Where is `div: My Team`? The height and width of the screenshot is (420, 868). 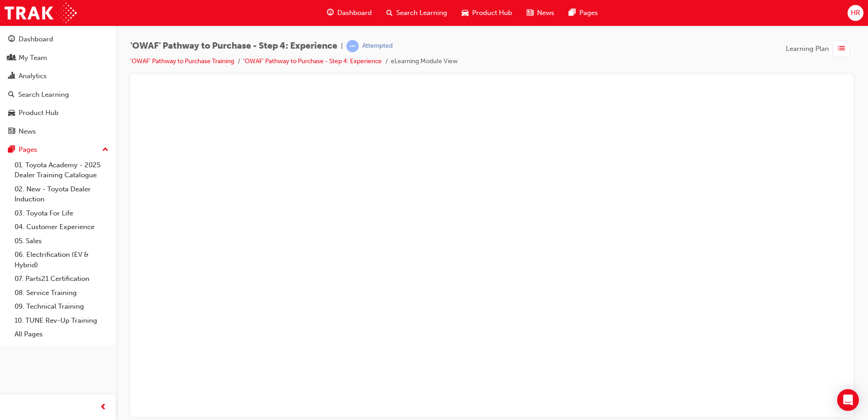
div: My Team is located at coordinates (32, 58).